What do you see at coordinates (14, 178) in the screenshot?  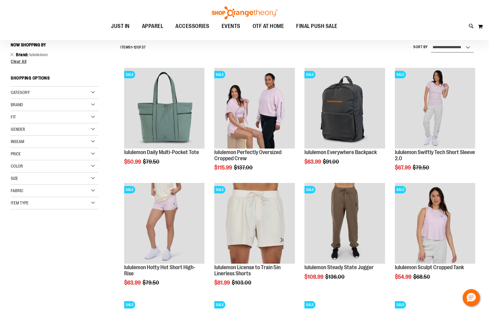 I see `span: Size` at bounding box center [14, 178].